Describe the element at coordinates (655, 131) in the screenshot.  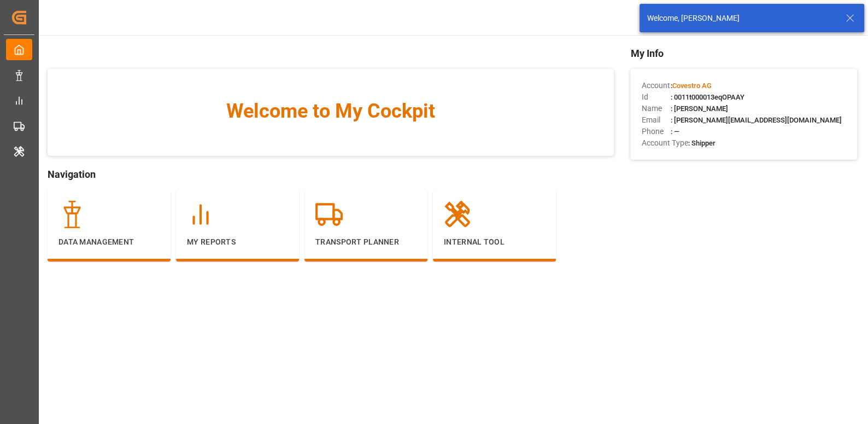
I see `span: Phone` at that location.